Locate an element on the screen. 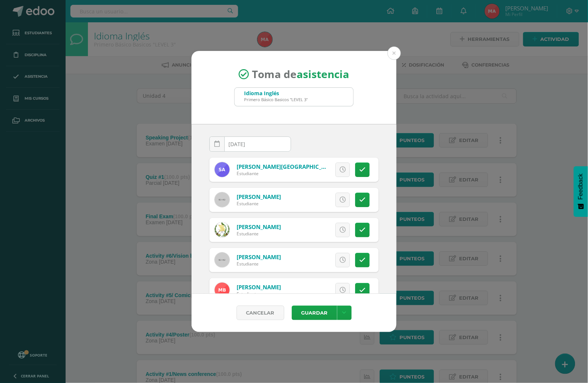 This screenshot has width=588, height=383. span: Toma de is located at coordinates (301, 75).